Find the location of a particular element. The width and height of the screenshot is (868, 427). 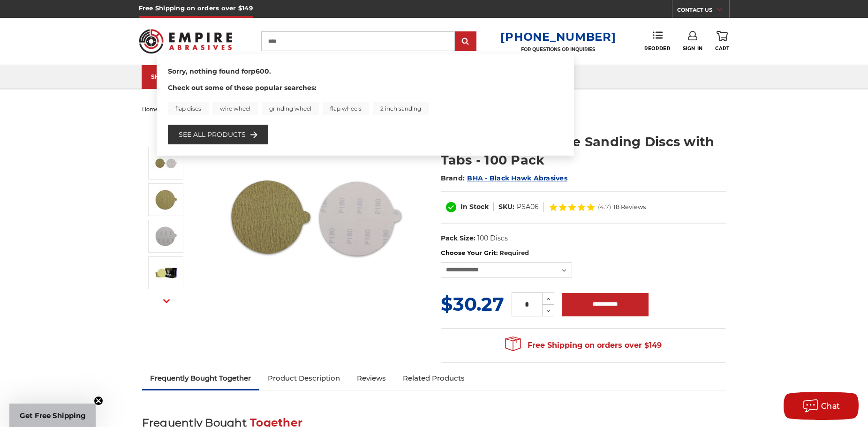

span: 18 Reviews is located at coordinates (630, 207).